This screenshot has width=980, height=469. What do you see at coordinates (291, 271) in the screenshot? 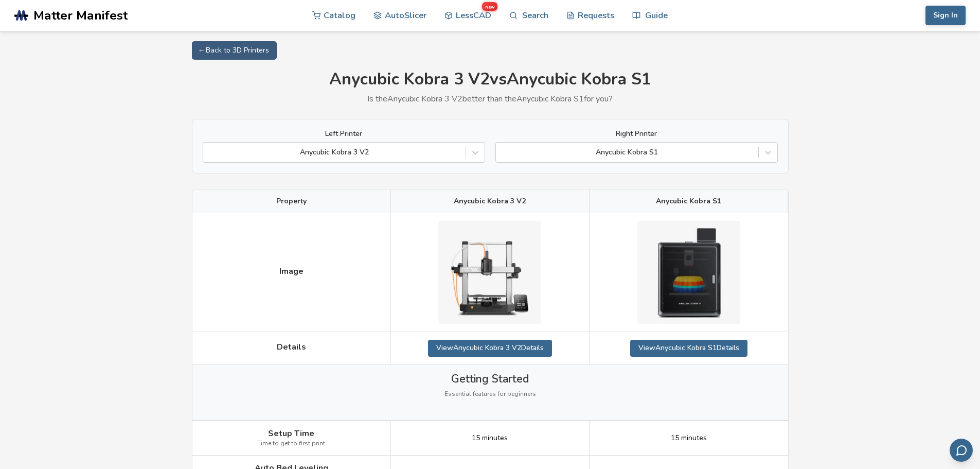
I see `span: Image` at bounding box center [291, 271].